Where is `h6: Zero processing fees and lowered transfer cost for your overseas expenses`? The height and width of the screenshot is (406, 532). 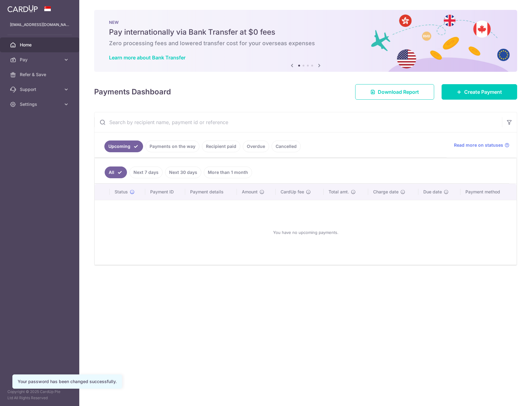
h6: Zero processing fees and lowered transfer cost for your overseas expenses is located at coordinates (306, 43).